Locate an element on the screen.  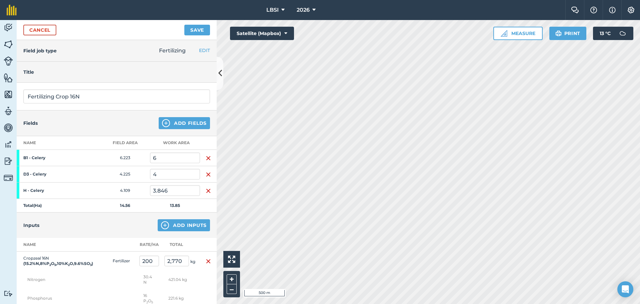
td: 4.225 is located at coordinates (125, 174).